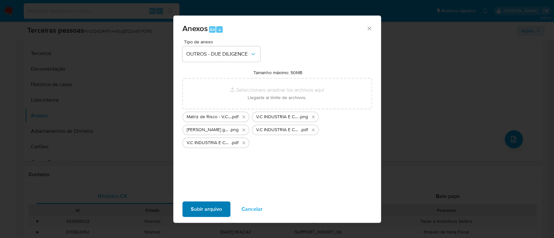  Describe the element at coordinates (219, 30) in the screenshot. I see `span: a` at that location.